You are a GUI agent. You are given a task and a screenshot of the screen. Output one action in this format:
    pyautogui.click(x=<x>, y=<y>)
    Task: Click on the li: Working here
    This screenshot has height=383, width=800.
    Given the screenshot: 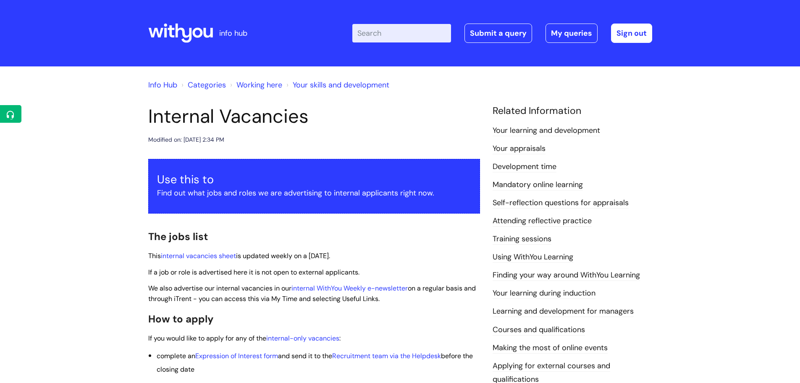 What is the action you would take?
    pyautogui.click(x=255, y=85)
    